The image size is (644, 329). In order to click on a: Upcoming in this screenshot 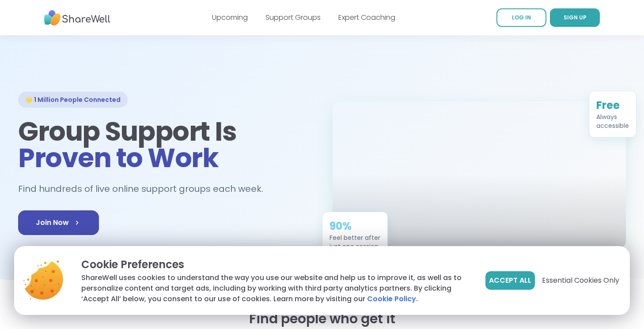, I will do `click(230, 17)`.